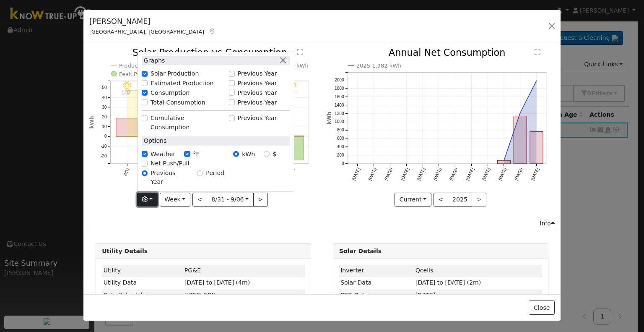 This screenshot has height=332, width=644. I want to click on input: Solar Production, so click(144, 73).